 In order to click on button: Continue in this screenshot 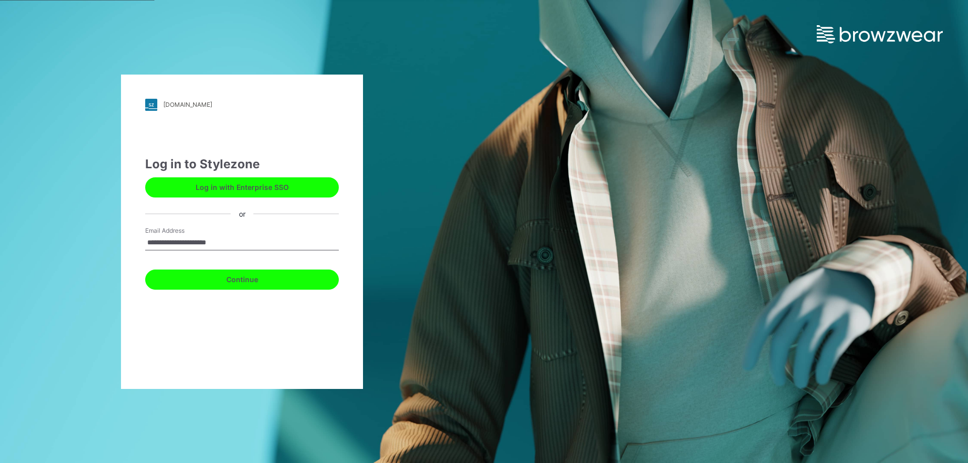, I will do `click(242, 280)`.